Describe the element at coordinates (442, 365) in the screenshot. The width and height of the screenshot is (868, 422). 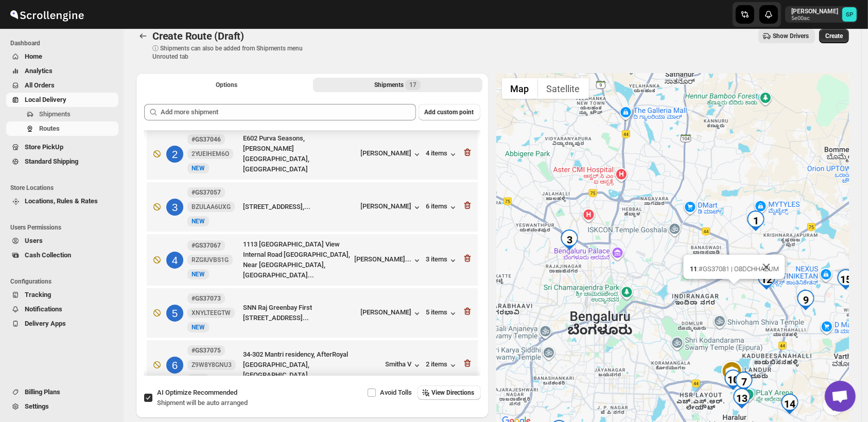
I see `button: 2 items` at that location.